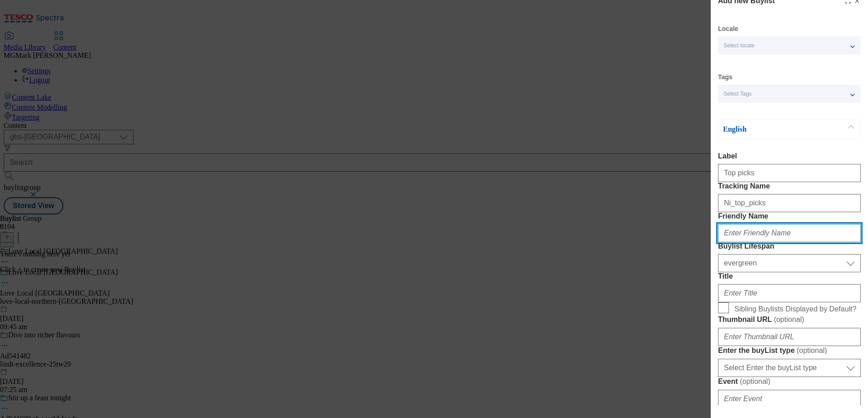 The width and height of the screenshot is (868, 418). What do you see at coordinates (789, 173) in the screenshot?
I see `input: Enter Label` at bounding box center [789, 173].